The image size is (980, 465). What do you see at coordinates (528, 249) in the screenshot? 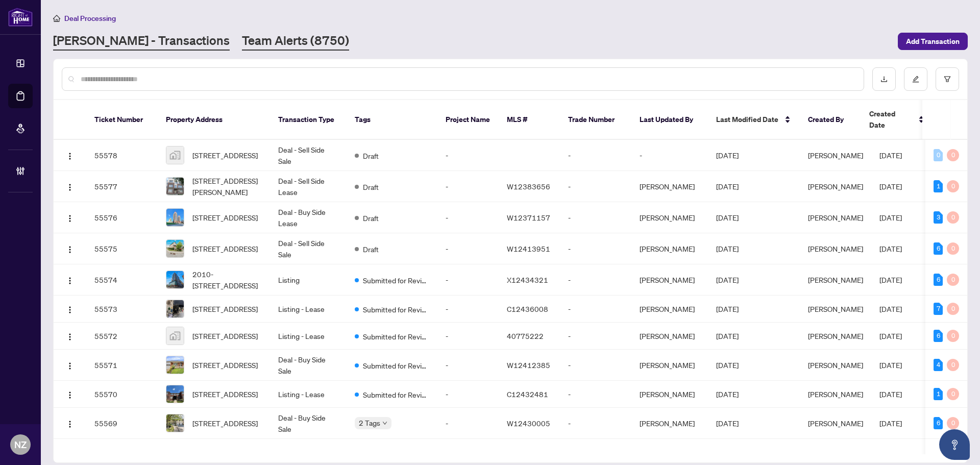
I see `span: W12413951` at bounding box center [528, 249].